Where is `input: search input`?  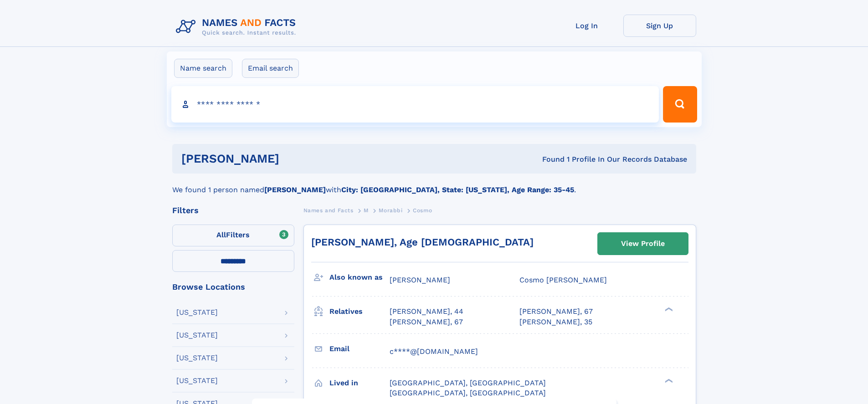 input: search input is located at coordinates (415, 105).